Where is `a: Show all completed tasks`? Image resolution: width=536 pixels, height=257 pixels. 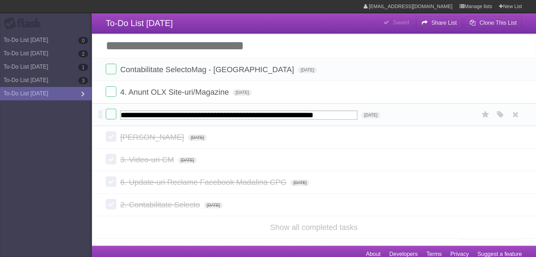 a: Show all completed tasks is located at coordinates (314, 227).